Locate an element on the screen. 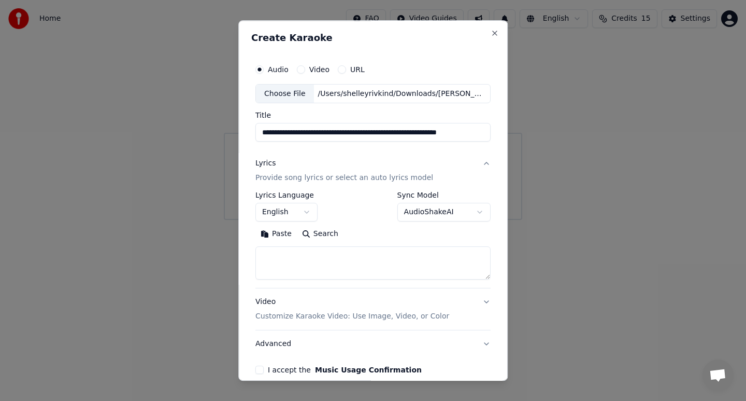 This screenshot has width=746, height=401. div: Lyrics is located at coordinates (265, 164).